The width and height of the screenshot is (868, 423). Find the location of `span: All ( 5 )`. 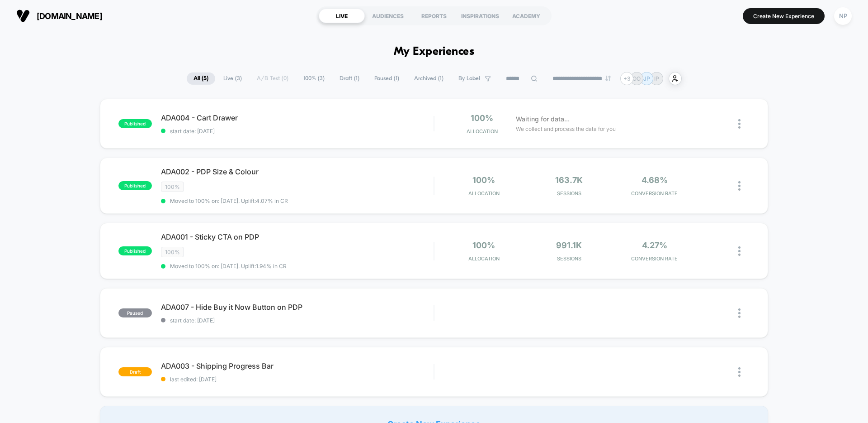

span: All ( 5 ) is located at coordinates (201, 78).